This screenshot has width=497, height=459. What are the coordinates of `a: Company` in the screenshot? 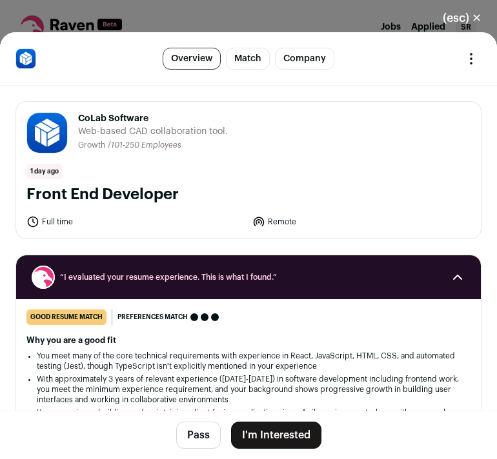 It's located at (304, 59).